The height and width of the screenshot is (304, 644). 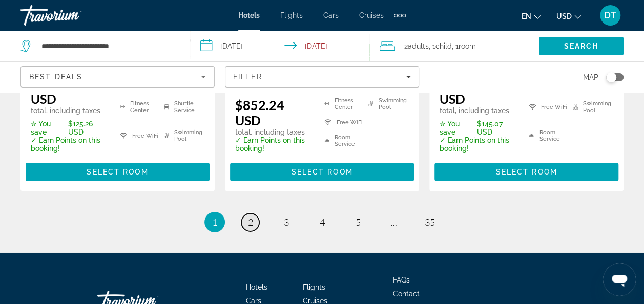 I want to click on span: 3, so click(x=287, y=223).